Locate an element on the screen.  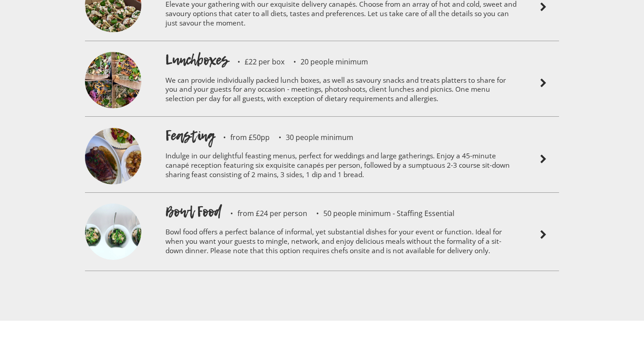
h1: Feasting is located at coordinates (190, 135).